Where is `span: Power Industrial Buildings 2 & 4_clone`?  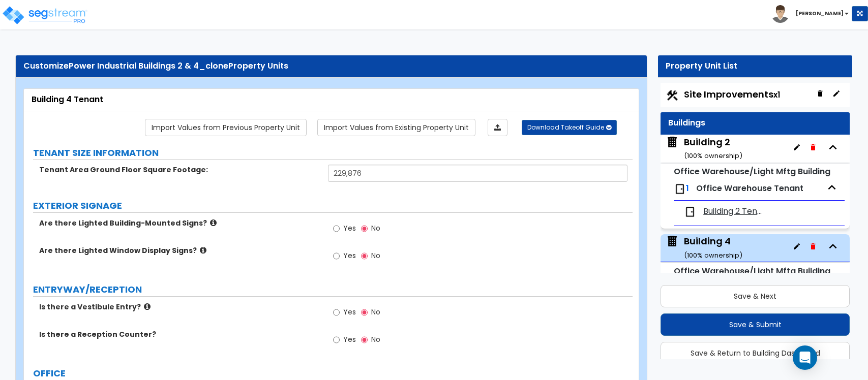
span: Power Industrial Buildings 2 & 4_clone is located at coordinates (149, 66).